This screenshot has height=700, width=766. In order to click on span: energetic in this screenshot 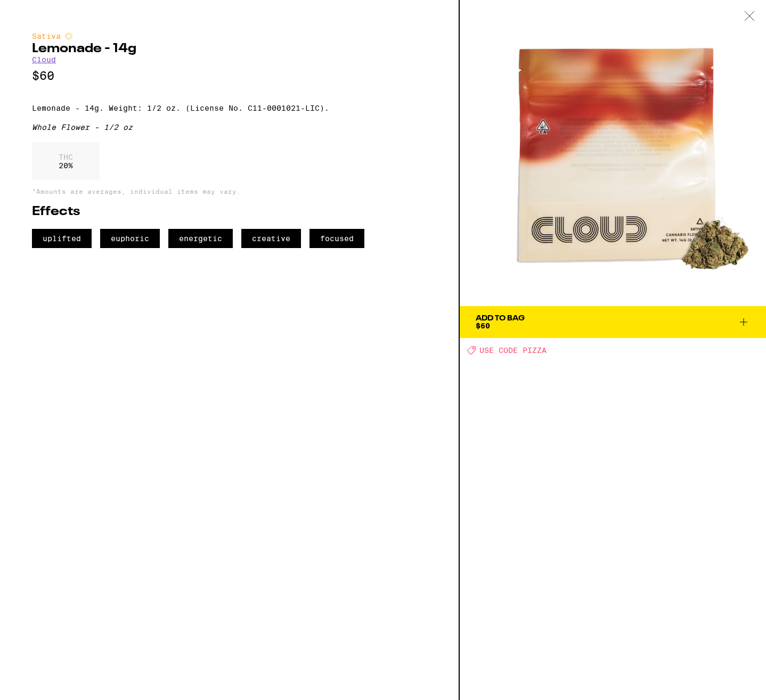, I will do `click(200, 239)`.